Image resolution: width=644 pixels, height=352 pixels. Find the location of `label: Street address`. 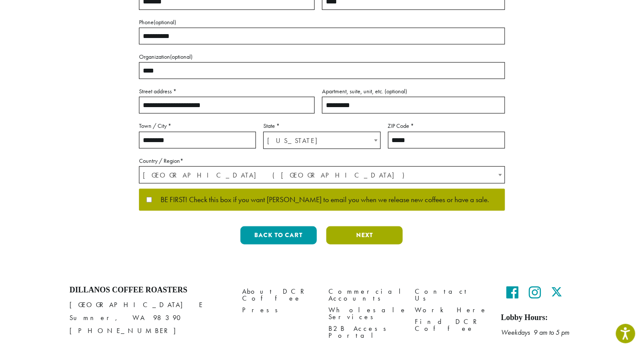

label: Street address is located at coordinates (227, 91).